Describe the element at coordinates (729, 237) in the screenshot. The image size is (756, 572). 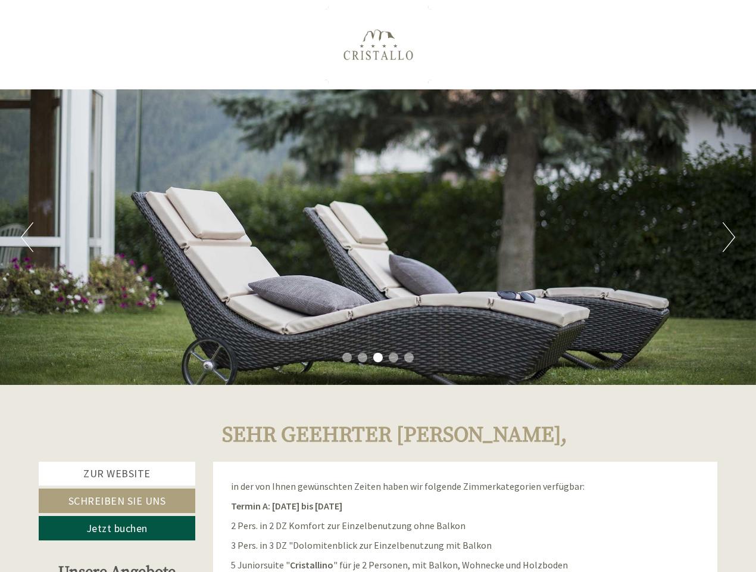
I see `button: Next` at that location.